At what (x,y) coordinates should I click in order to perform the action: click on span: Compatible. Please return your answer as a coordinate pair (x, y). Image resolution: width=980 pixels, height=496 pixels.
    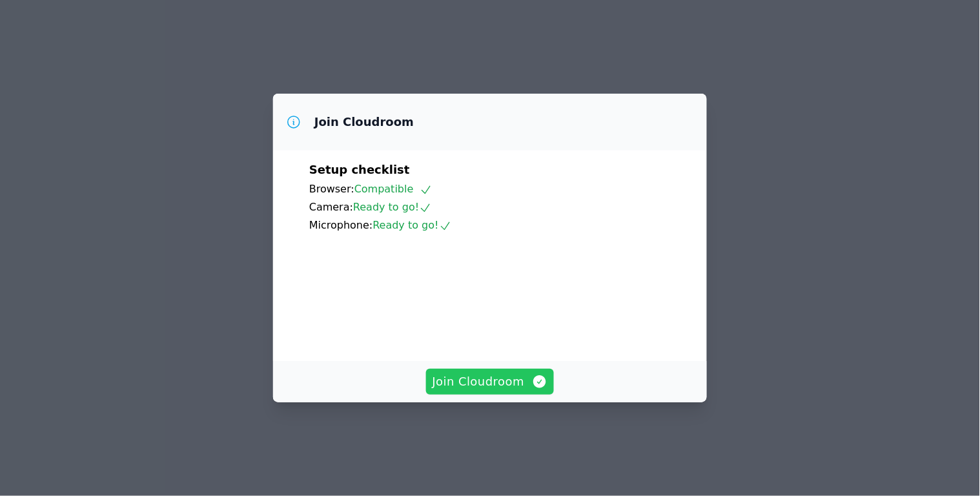
    Looking at the image, I should click on (393, 189).